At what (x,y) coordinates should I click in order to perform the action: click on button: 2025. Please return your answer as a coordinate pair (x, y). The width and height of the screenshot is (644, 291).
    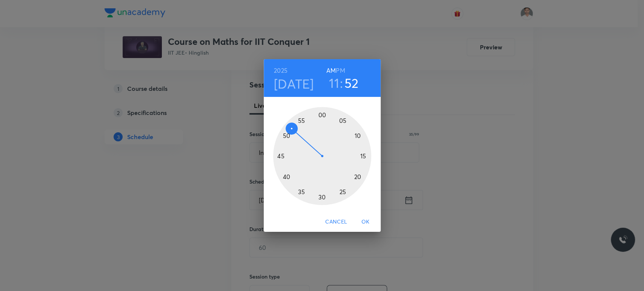
    Looking at the image, I should click on (280, 71).